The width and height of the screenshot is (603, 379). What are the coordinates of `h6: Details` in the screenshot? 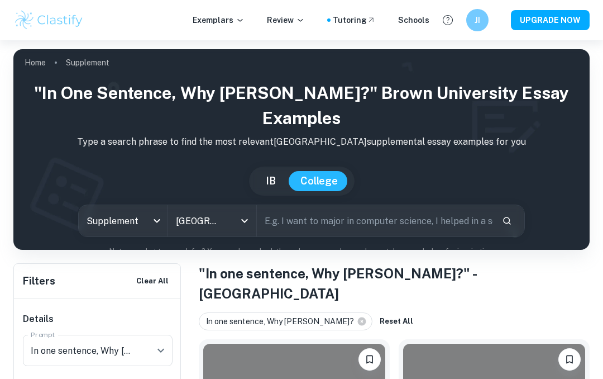 It's located at (98, 319).